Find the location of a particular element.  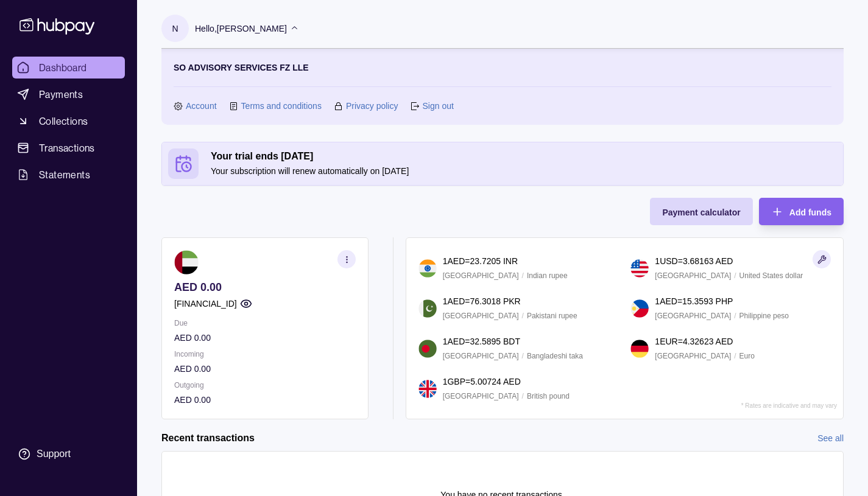

p: United States dollar is located at coordinates (771, 276).